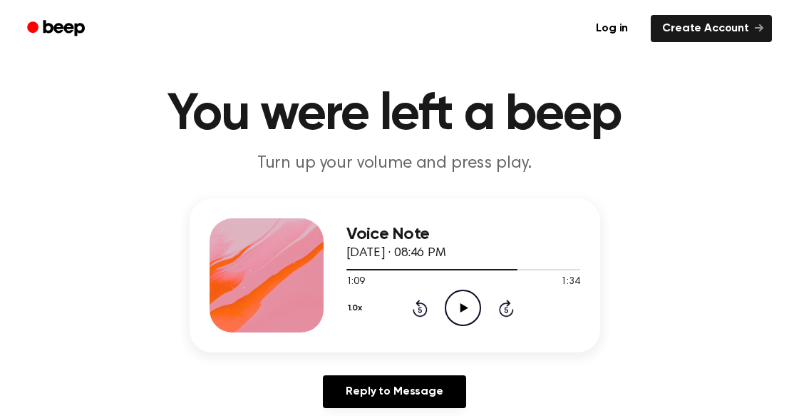 This screenshot has width=789, height=416. Describe the element at coordinates (712, 29) in the screenshot. I see `a: Create Account` at that location.